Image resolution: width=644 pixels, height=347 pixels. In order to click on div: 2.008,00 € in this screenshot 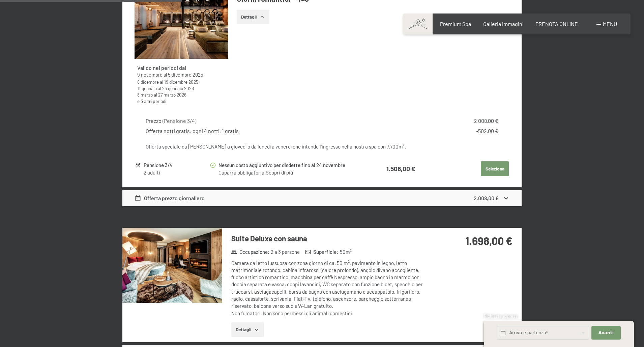, I will do `click(486, 121)`.